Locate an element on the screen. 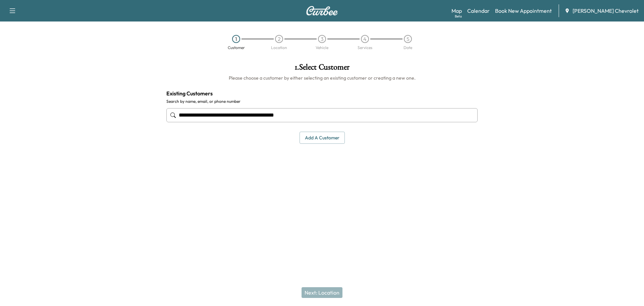  a: Calendar is located at coordinates (478, 11).